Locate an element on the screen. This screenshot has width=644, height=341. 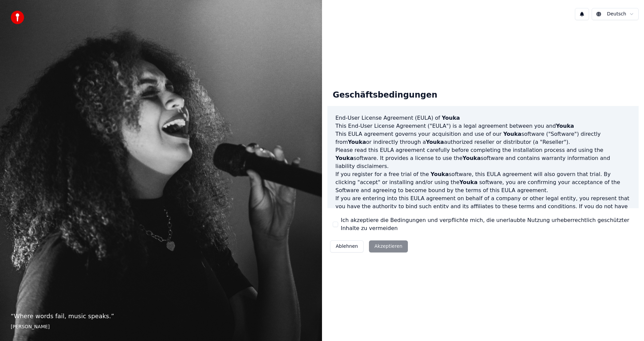
h3: End-User License Agreement (EULA) of is located at coordinates (483, 118).